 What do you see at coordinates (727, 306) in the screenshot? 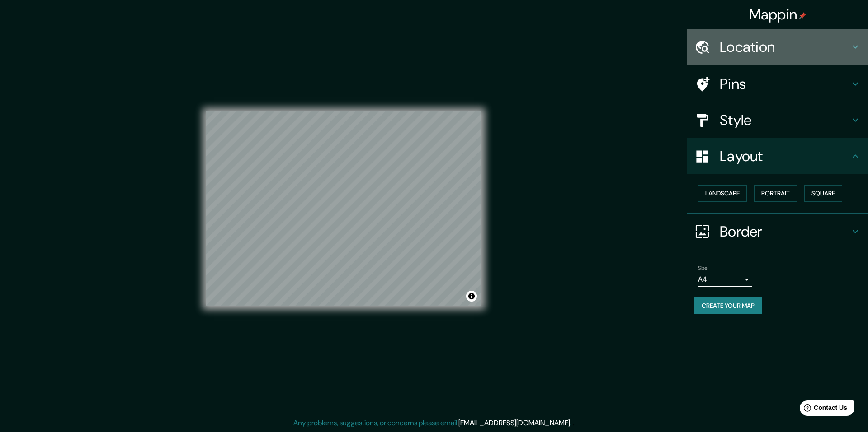
I see `button: Create your map` at bounding box center [727, 306].